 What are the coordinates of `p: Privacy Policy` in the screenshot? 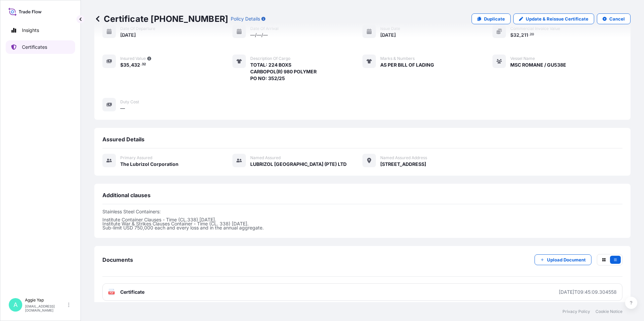 It's located at (576, 312).